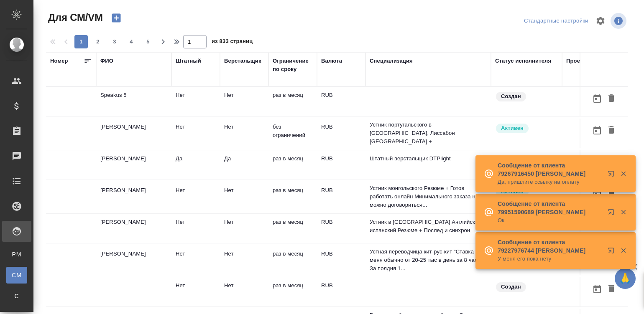  What do you see at coordinates (148, 42) in the screenshot?
I see `button: 5` at bounding box center [148, 42].